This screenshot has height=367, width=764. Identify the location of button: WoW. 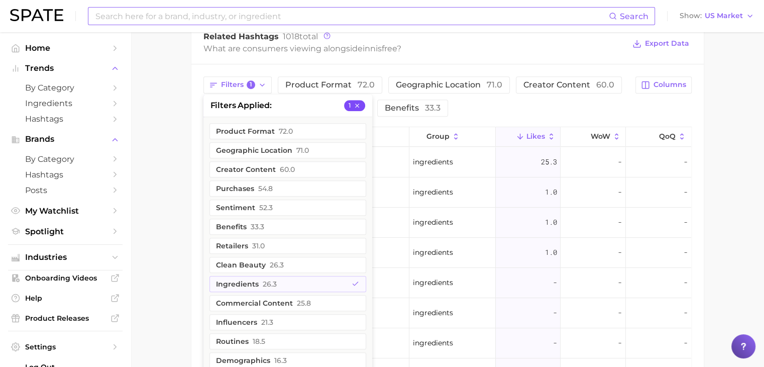
(593, 137).